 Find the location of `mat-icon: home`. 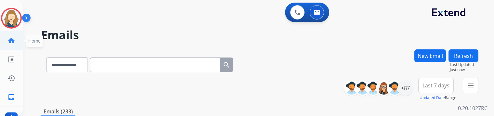

mat-icon: home is located at coordinates (11, 41).